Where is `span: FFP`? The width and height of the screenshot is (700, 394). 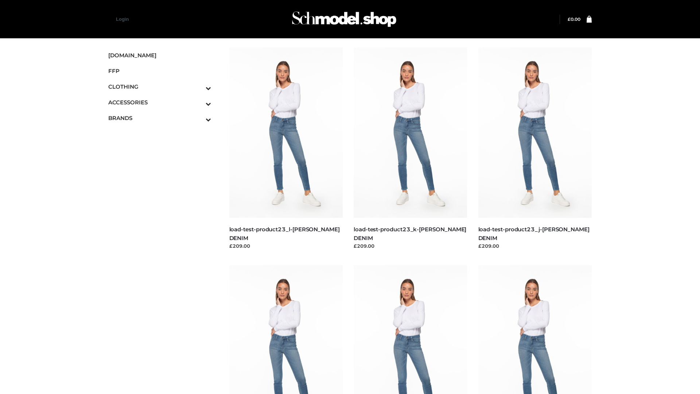
span: FFP is located at coordinates (160, 71).